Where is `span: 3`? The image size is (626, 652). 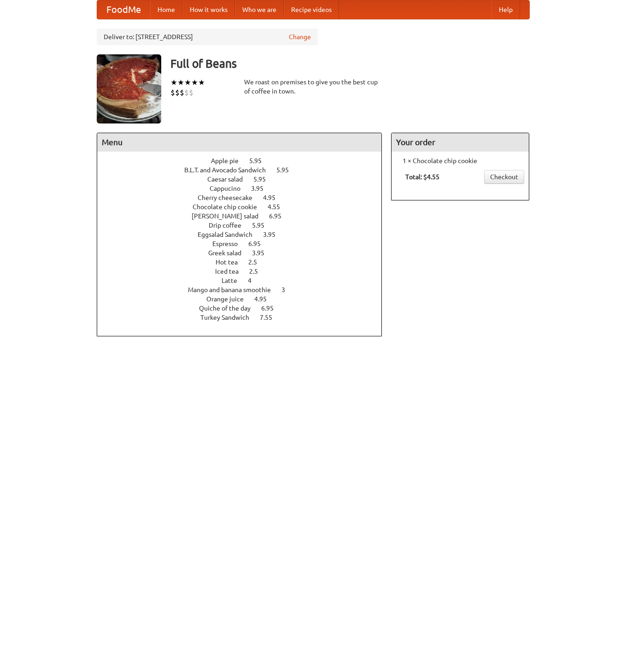
span: 3 is located at coordinates (288, 290).